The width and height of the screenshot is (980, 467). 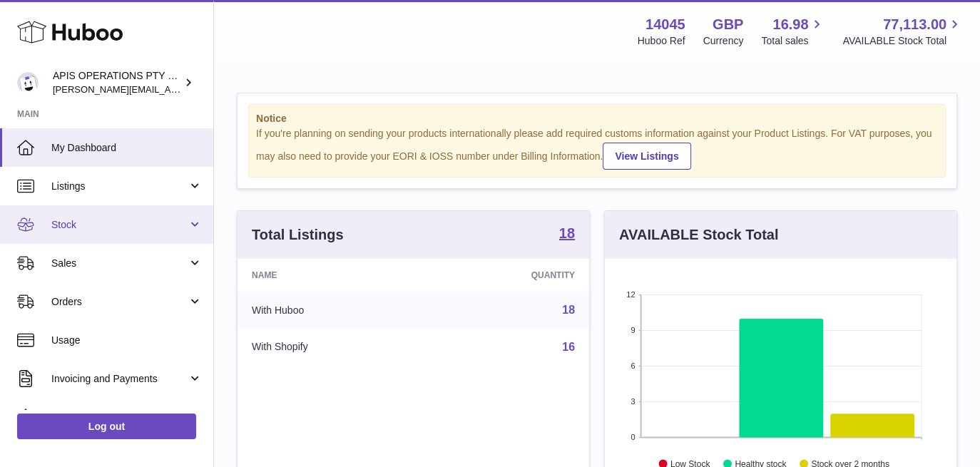 What do you see at coordinates (661, 41) in the screenshot?
I see `div: Huboo Ref` at bounding box center [661, 41].